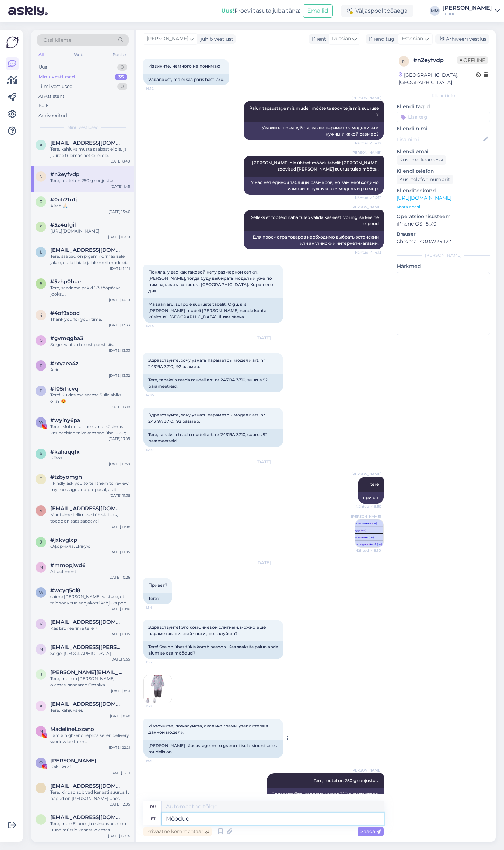  I want to click on span: v, so click(41, 624).